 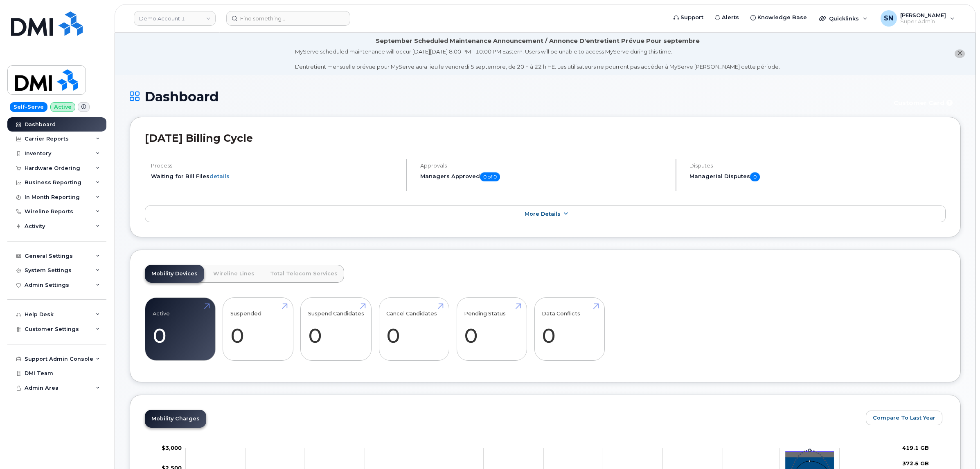 I want to click on h4: Disputes, so click(x=818, y=165).